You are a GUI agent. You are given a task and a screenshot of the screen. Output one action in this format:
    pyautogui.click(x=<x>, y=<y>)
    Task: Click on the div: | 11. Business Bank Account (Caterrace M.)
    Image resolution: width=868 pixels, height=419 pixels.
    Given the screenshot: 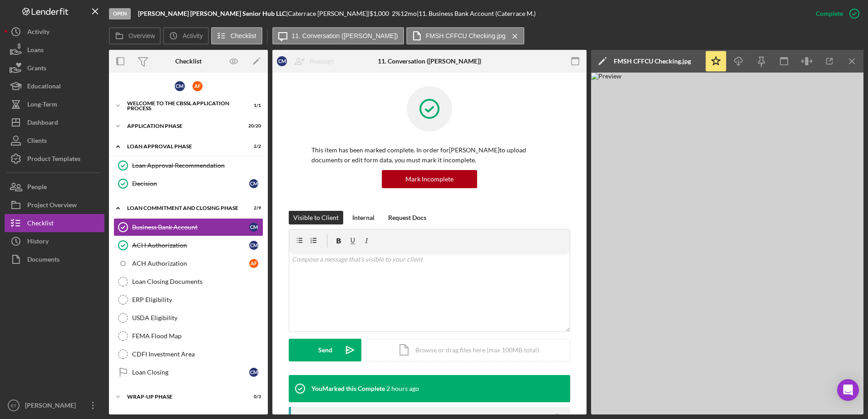 What is the action you would take?
    pyautogui.click(x=477, y=14)
    